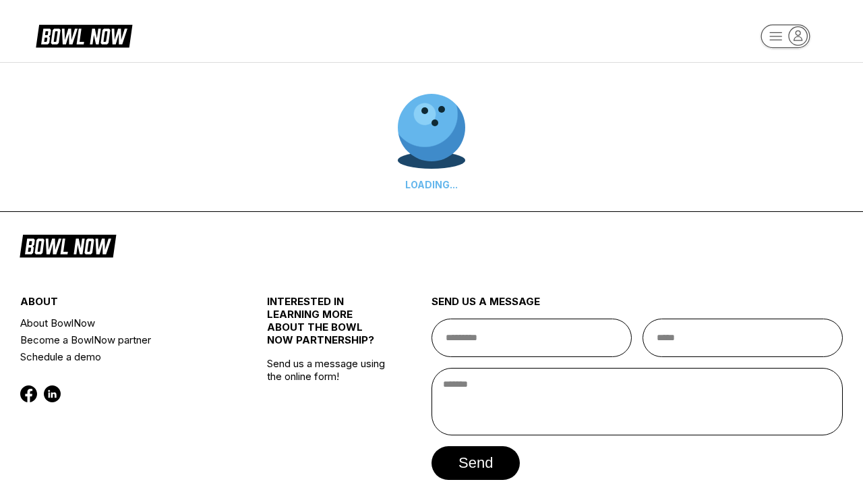 This screenshot has height=486, width=863. What do you see at coordinates (123, 304) in the screenshot?
I see `div: about` at bounding box center [123, 304].